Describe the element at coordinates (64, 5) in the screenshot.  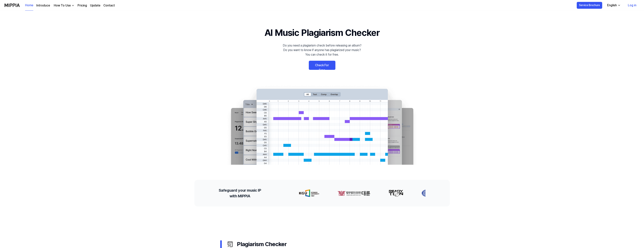
I see `button: How To Use` at that location.